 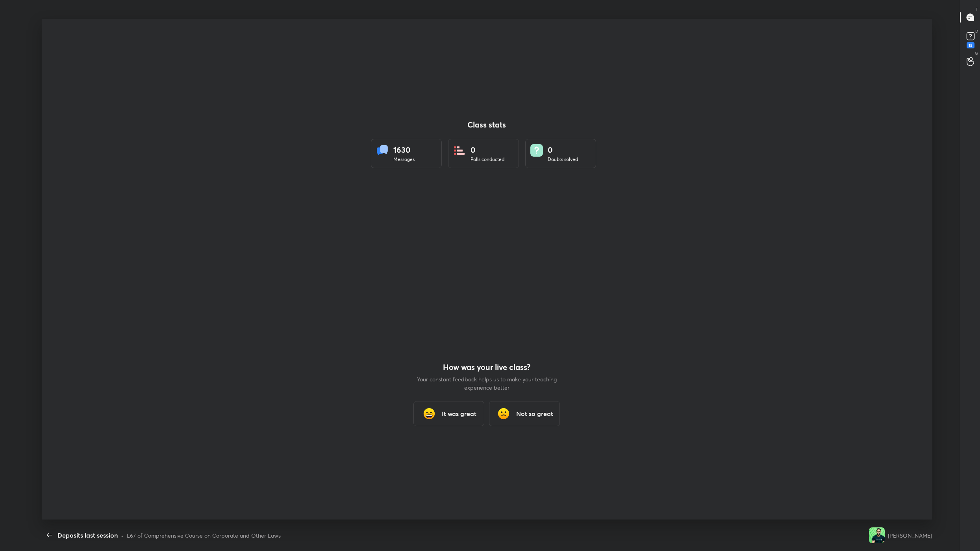 I want to click on h4: How was your live class?, so click(x=487, y=367).